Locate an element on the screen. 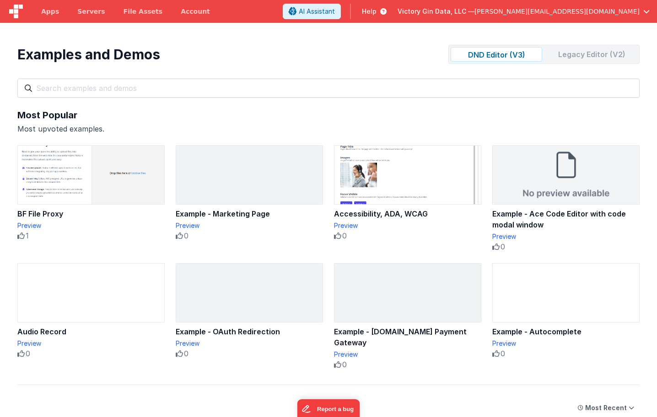 Image resolution: width=657 pixels, height=417 pixels. div: Examples and Demos is located at coordinates (89, 54).